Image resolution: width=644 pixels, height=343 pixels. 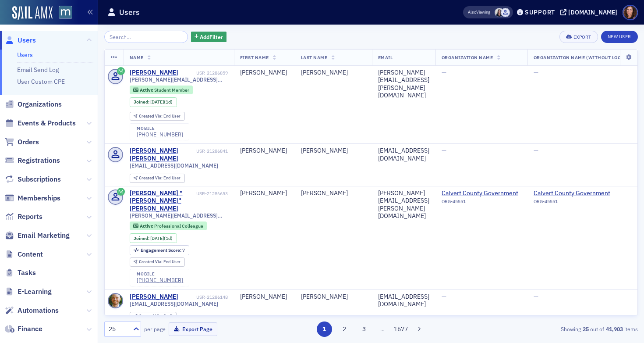 What do you see at coordinates (161, 89) in the screenshot?
I see `a: Active Student Member` at bounding box center [161, 89].